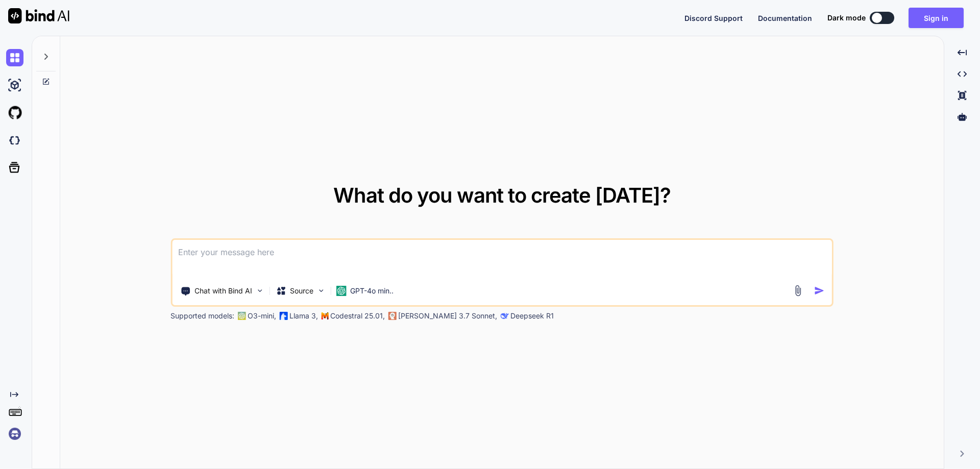  I want to click on img: githubLight, so click(14, 113).